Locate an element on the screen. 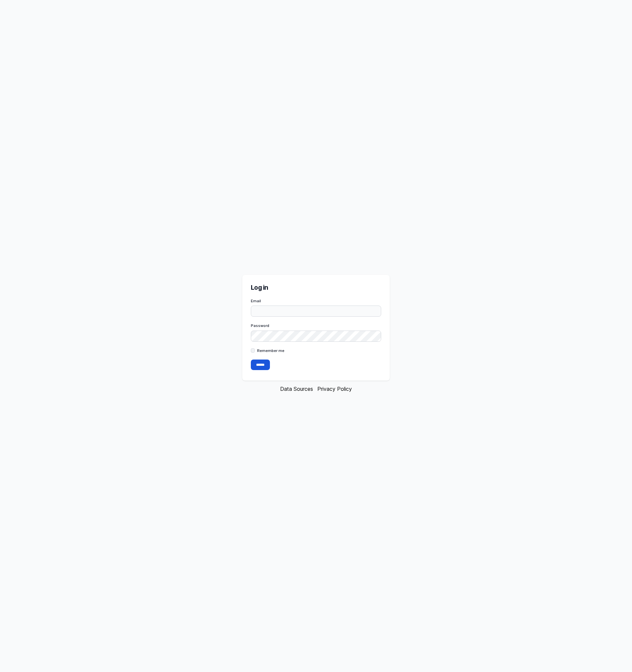  a: Data Sources is located at coordinates (296, 389).